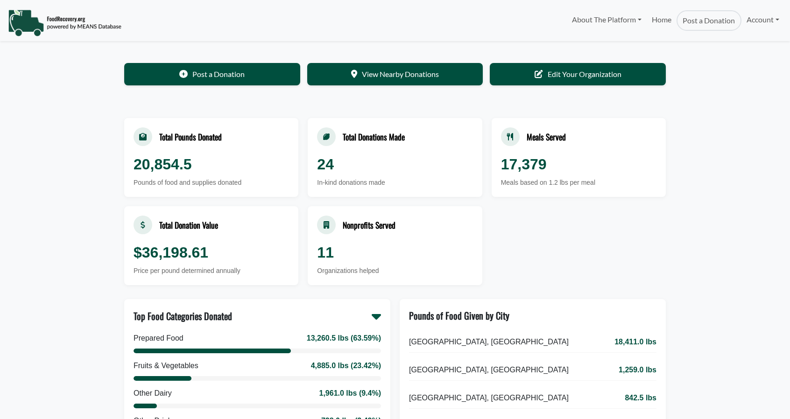 The image size is (790, 419). Describe the element at coordinates (153, 394) in the screenshot. I see `div: Other Dairy` at that location.